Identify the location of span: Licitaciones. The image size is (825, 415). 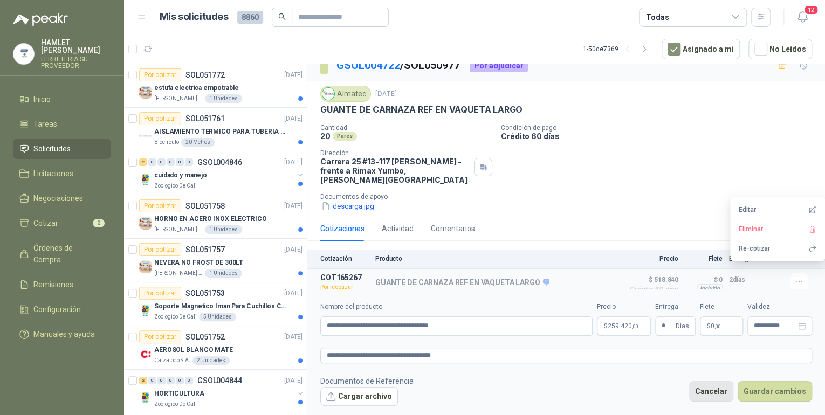
(53, 174).